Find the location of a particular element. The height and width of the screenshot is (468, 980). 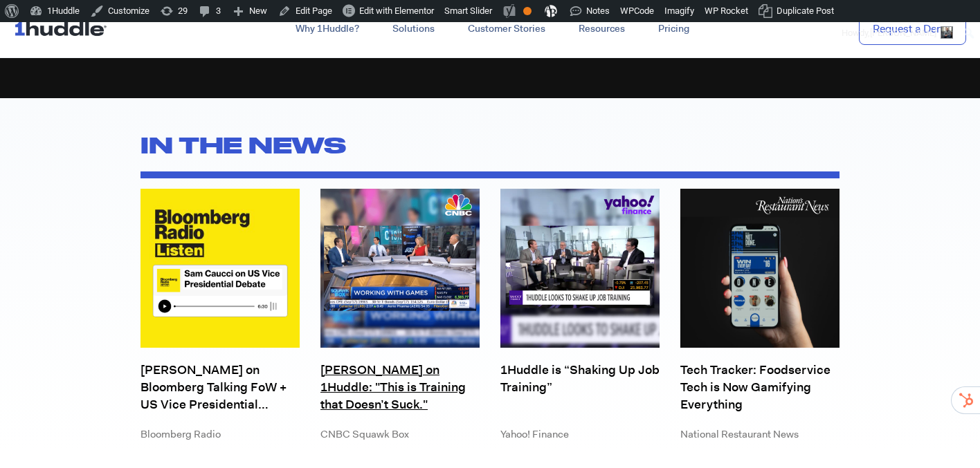

img: Squawk-Box-news is located at coordinates (400, 269).